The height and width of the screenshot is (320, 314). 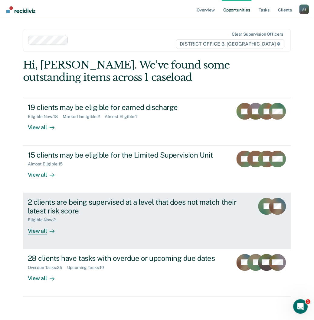 I want to click on span: 1, so click(x=308, y=302).